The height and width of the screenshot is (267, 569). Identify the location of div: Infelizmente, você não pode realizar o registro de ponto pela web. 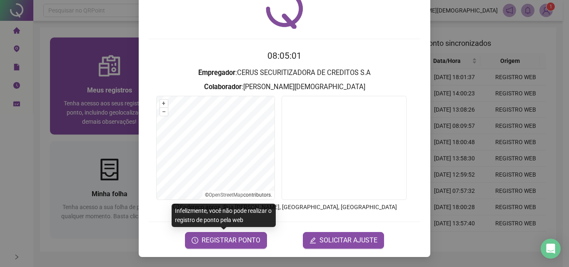
(224, 215).